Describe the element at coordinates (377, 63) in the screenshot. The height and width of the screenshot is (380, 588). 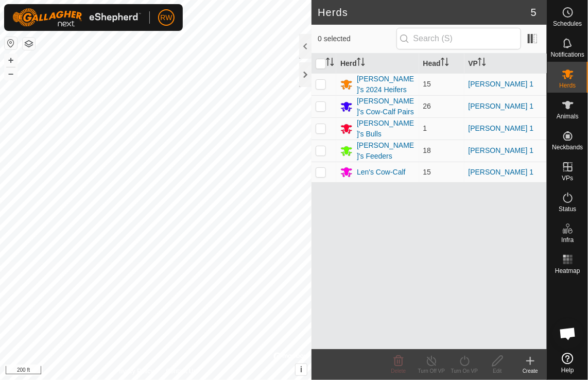
I see `th: Herd` at that location.